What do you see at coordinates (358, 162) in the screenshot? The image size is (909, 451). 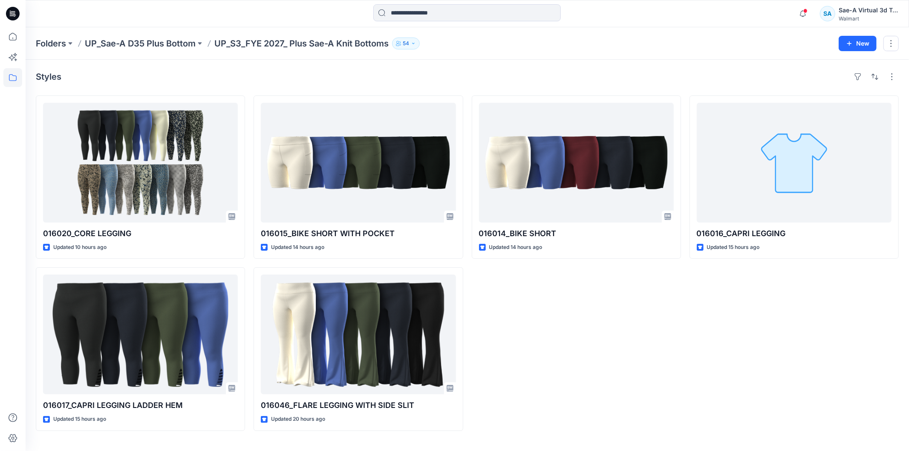 I see `a: 016015_BIKE SHORT WITH POCKET` at bounding box center [358, 162].